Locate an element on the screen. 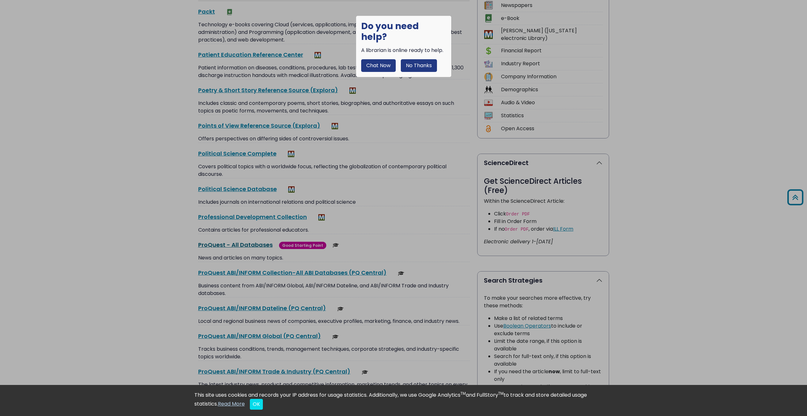  div: A librarian is online ready to help. is located at coordinates (404, 50).